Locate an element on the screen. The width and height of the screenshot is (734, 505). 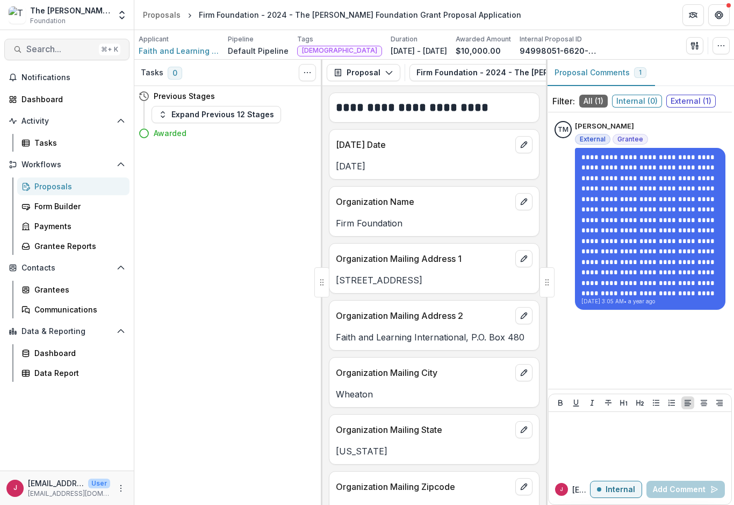
button: Strike is located at coordinates (608, 403).